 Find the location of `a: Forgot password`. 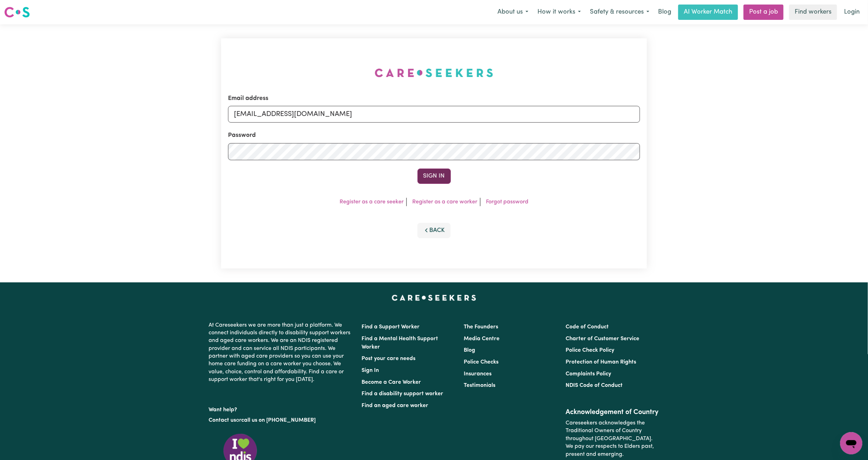

a: Forgot password is located at coordinates (508, 202).